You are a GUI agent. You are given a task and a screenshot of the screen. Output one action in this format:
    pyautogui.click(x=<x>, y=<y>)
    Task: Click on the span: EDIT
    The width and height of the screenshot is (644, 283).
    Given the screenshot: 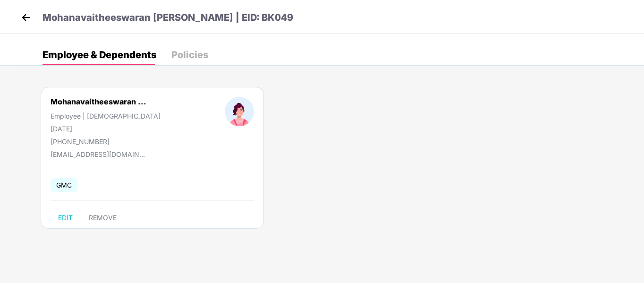 What is the action you would take?
    pyautogui.click(x=65, y=218)
    